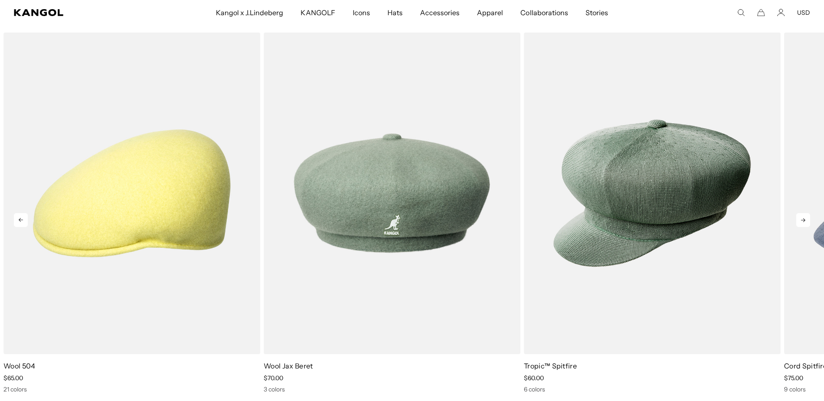 The image size is (824, 401). What do you see at coordinates (132, 390) in the screenshot?
I see `div: 21 colors` at bounding box center [132, 390].